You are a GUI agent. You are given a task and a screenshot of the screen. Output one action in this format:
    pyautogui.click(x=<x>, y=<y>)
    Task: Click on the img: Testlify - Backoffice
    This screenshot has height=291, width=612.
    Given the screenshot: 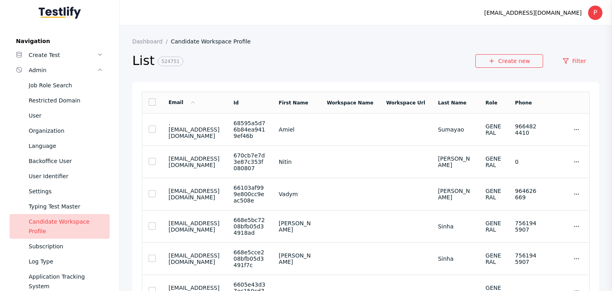 What is the action you would take?
    pyautogui.click(x=60, y=12)
    